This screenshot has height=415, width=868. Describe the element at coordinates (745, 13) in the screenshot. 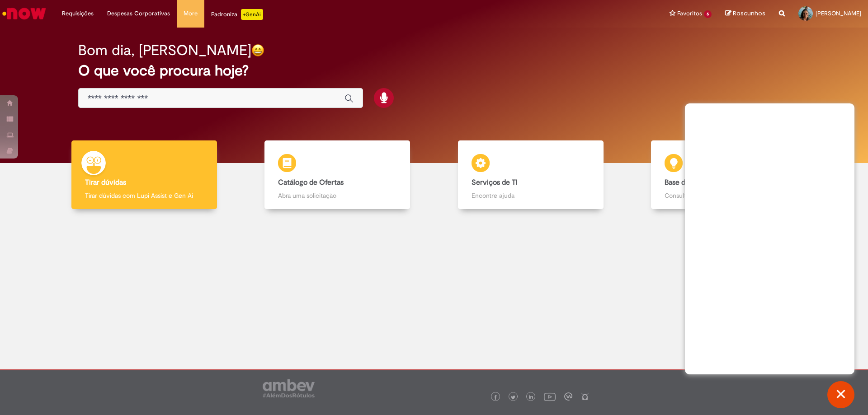

I see `a: Rascunhos` at that location.